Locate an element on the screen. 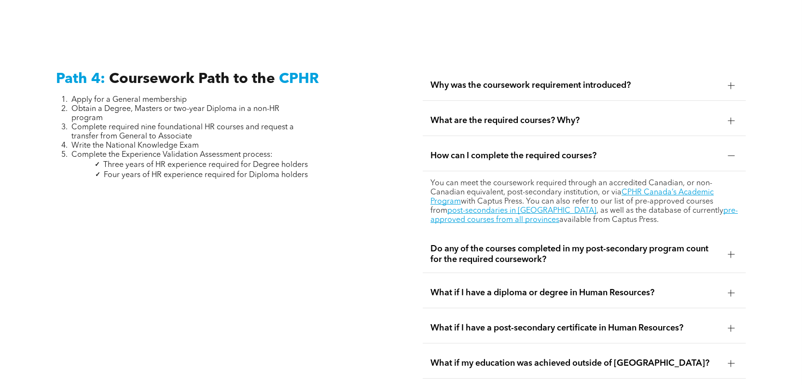 Image resolution: width=802 pixels, height=385 pixels. span: Complete the Experience Validation Assessment process: is located at coordinates (172, 155).